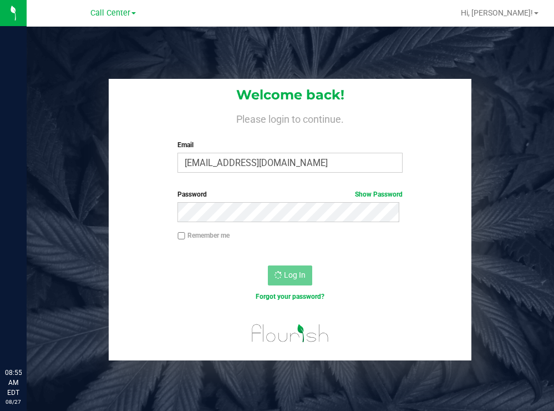 This screenshot has height=411, width=554. What do you see at coordinates (290, 95) in the screenshot?
I see `h1: Welcome back!` at bounding box center [290, 95].